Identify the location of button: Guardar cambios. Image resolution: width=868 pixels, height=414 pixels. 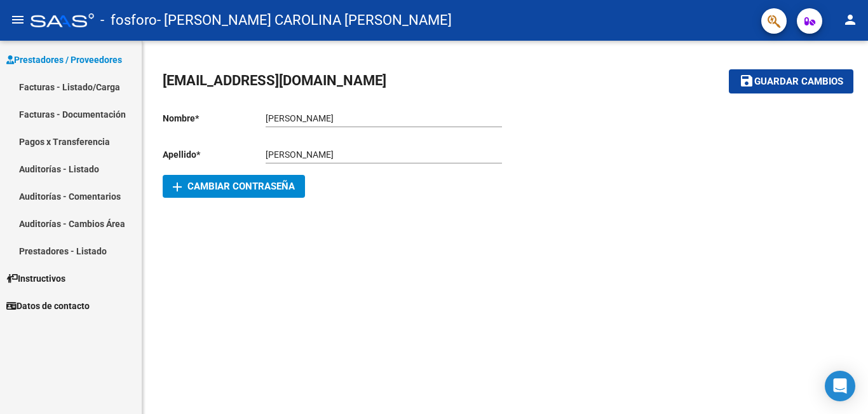
(791, 81).